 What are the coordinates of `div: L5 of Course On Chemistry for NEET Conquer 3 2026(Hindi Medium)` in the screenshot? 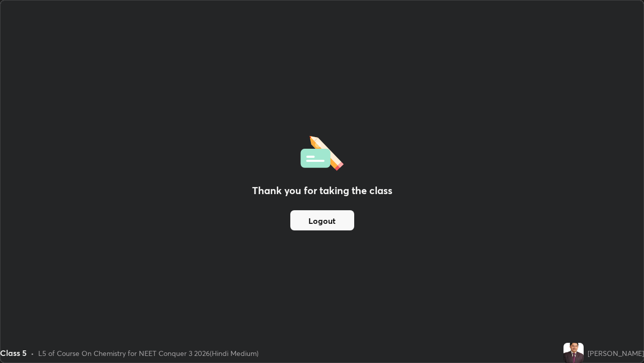 It's located at (148, 353).